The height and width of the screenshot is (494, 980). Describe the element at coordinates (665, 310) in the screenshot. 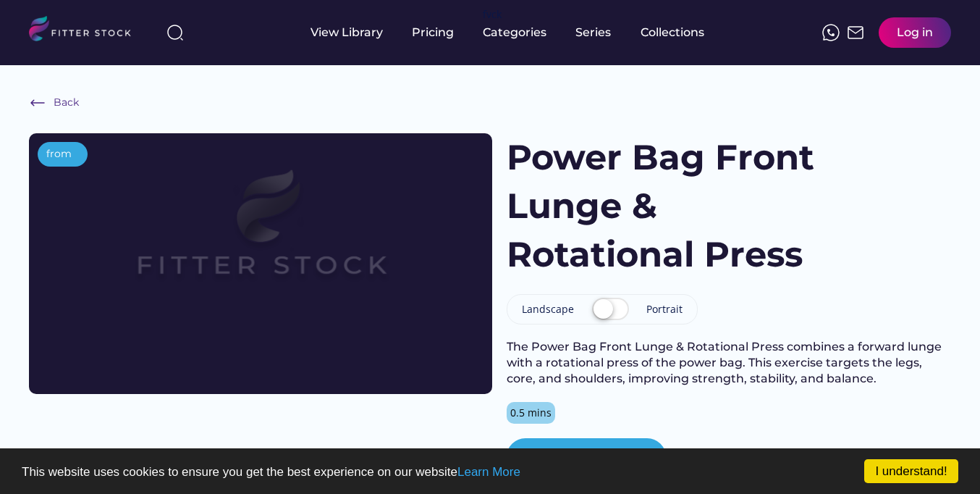

I see `div: Portrait` at that location.